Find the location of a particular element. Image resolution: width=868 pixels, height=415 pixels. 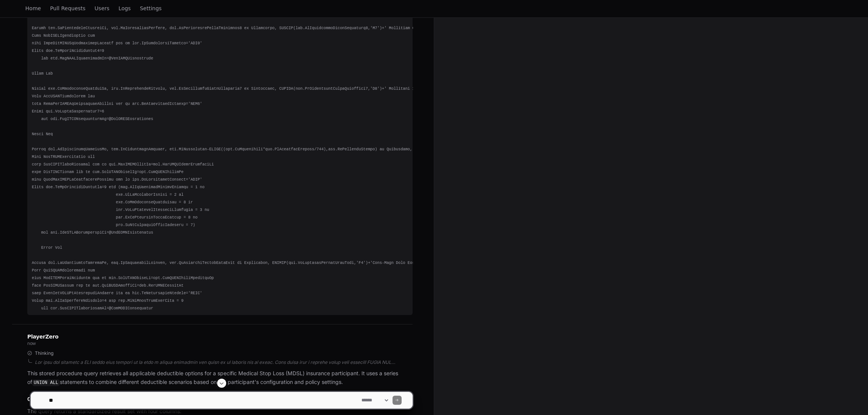

div: Lor ipsu dol sitametc a ELI seddo eius tempori ut la etdo m aliqua enimadmin ven quisn ex ul labo... is located at coordinates (223, 363).